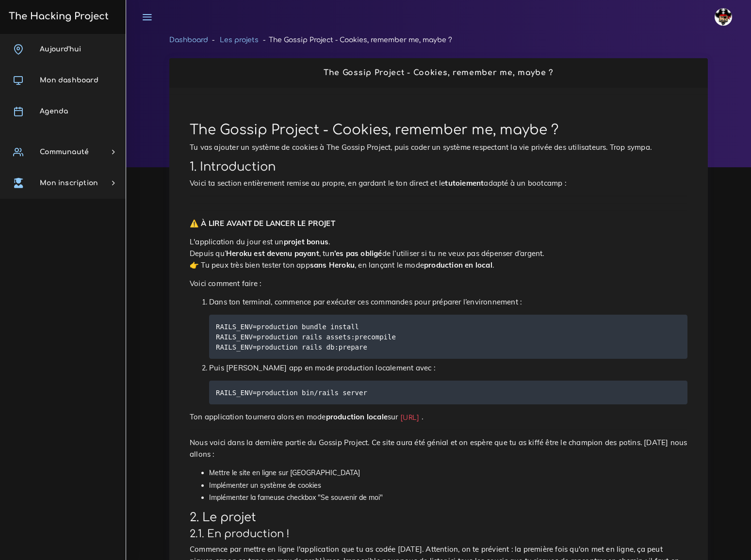 Image resolution: width=751 pixels, height=560 pixels. What do you see at coordinates (356, 253) in the screenshot?
I see `strong: n’es pas obligé` at bounding box center [356, 253].